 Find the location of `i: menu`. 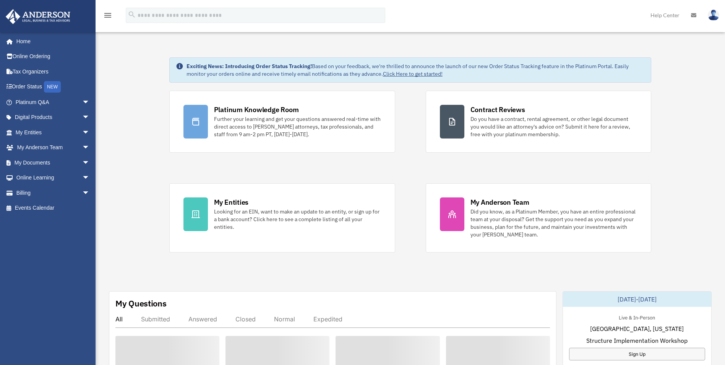

i: menu is located at coordinates (108, 15).